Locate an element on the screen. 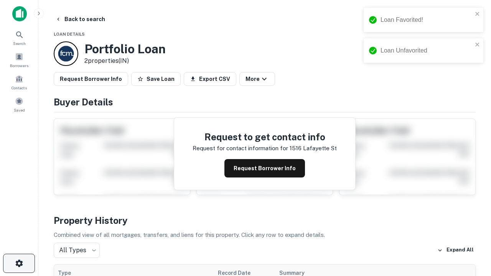  p: Request for contact information for is located at coordinates (240, 149).